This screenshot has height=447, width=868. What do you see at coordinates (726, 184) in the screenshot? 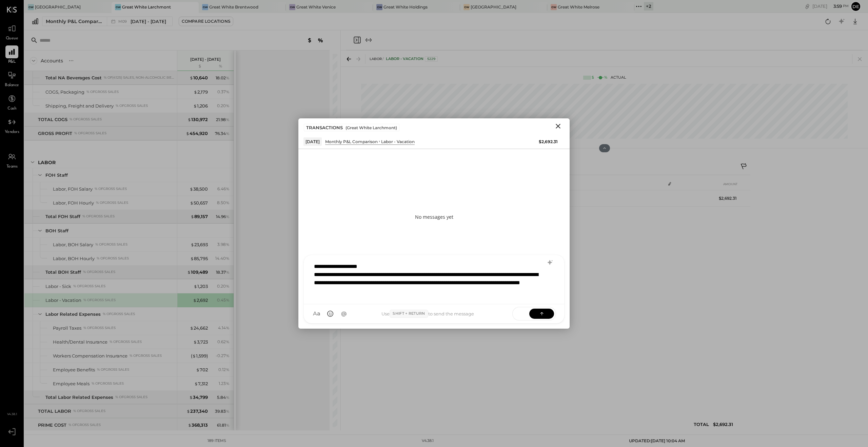
I see `th: AMOUNT` at bounding box center [726, 184].